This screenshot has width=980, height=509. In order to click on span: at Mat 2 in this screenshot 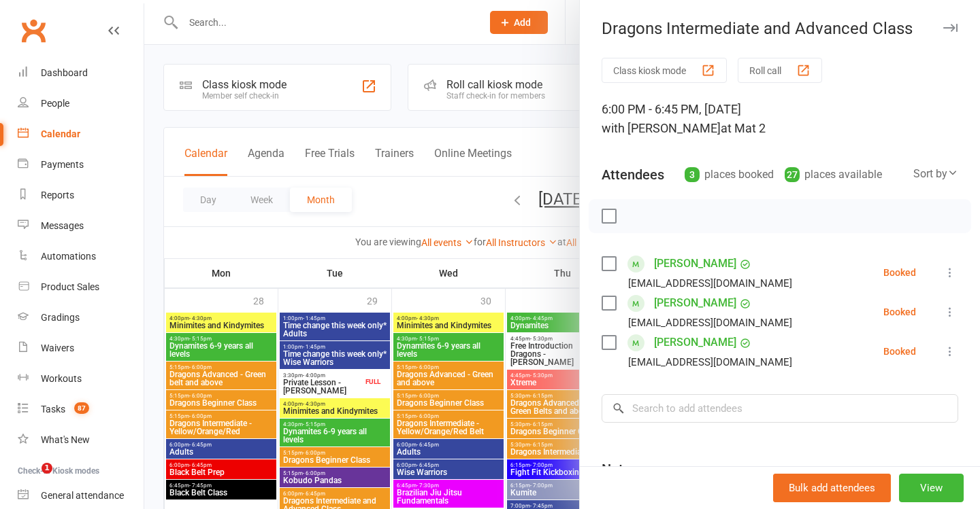, I will do `click(743, 128)`.